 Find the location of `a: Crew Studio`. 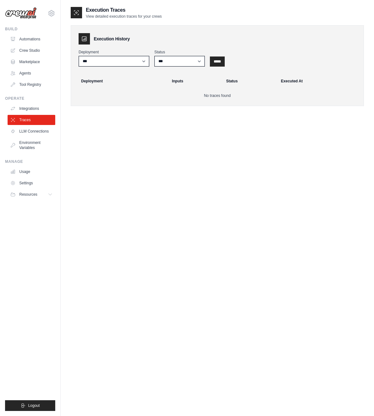

a: Crew Studio is located at coordinates (31, 51).